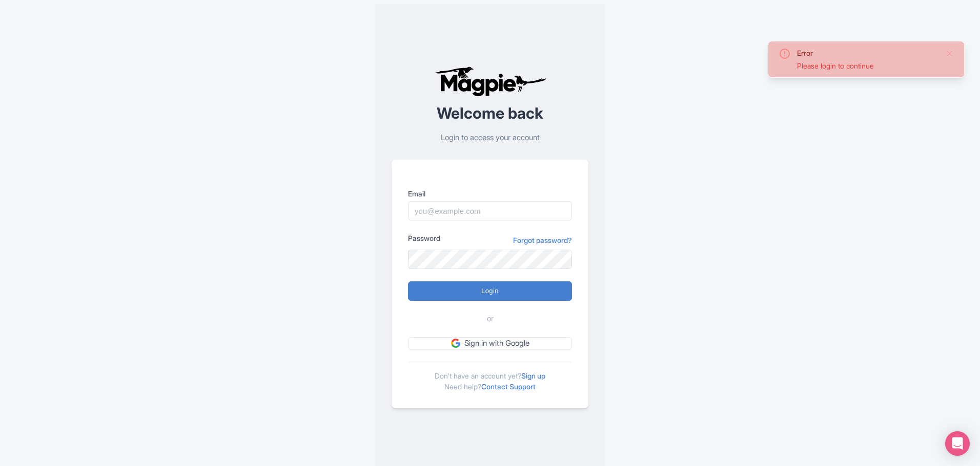 The image size is (980, 466). What do you see at coordinates (508, 387) in the screenshot?
I see `a: Contact Support` at bounding box center [508, 387].